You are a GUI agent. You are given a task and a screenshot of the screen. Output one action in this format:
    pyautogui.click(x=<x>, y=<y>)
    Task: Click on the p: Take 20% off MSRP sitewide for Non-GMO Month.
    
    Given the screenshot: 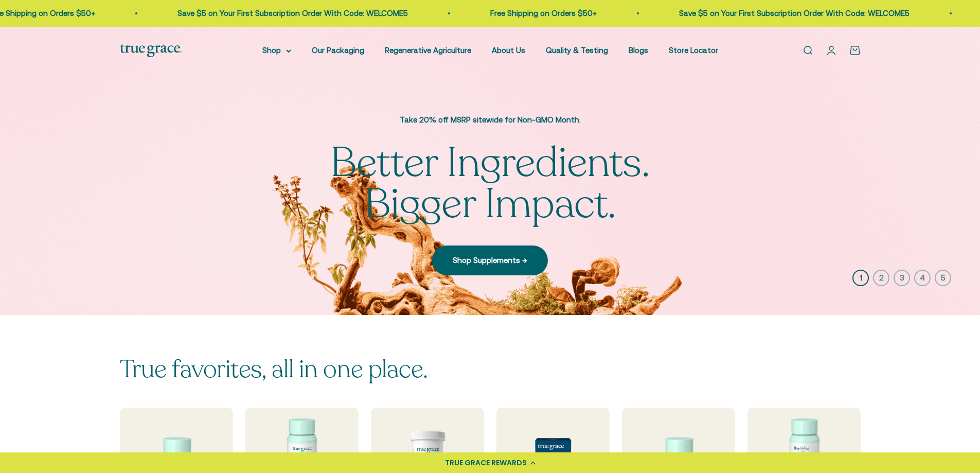 What is the action you would take?
    pyautogui.click(x=490, y=120)
    